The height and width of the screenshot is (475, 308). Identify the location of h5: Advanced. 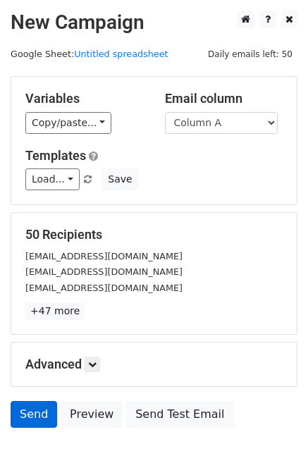
(154, 364).